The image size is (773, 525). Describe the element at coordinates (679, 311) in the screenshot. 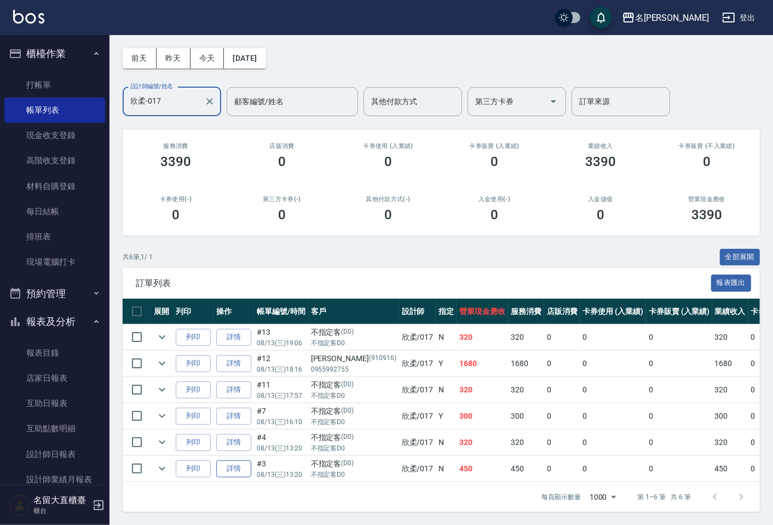

I see `th: 卡券販賣 (入業績)` at that location.